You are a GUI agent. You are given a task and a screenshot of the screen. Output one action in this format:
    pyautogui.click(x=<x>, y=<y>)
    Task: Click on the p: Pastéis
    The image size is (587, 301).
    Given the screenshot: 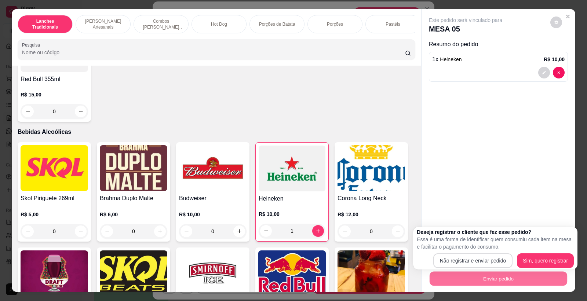 What is the action you would take?
    pyautogui.click(x=393, y=24)
    